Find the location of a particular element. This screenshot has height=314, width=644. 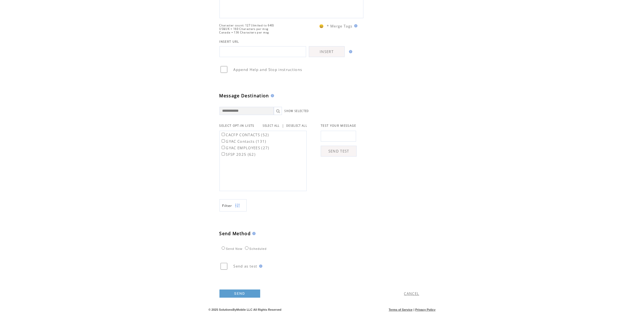

a: CANCEL is located at coordinates (412, 294).